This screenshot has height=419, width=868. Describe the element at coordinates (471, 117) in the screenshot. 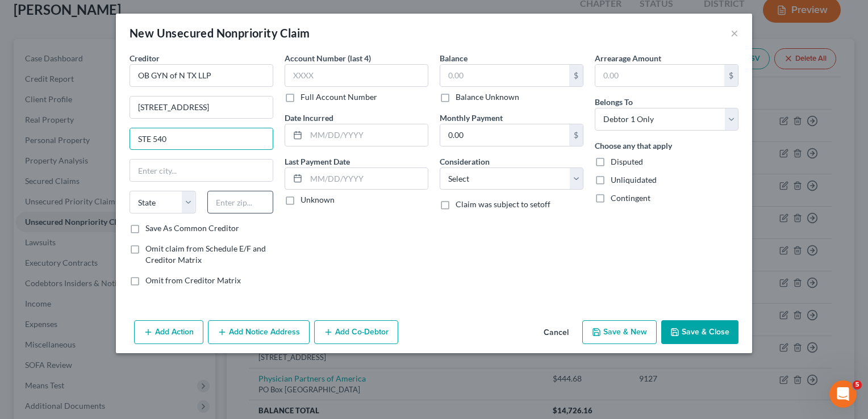

I see `label: Monthly Payment` at that location.